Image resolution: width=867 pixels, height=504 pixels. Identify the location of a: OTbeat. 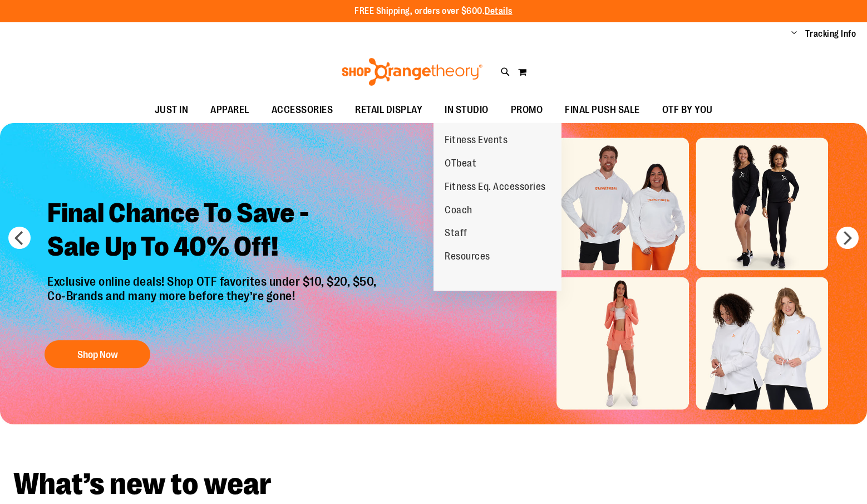
(461, 164).